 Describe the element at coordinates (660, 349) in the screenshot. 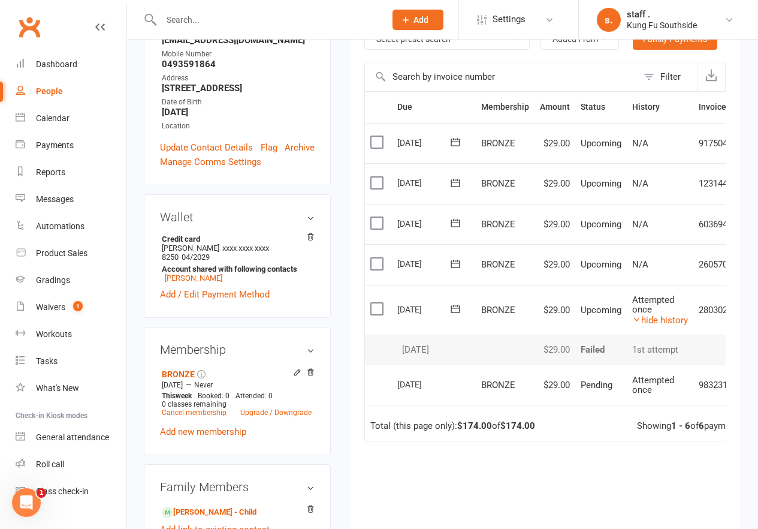

I see `td: 1st attempt` at that location.